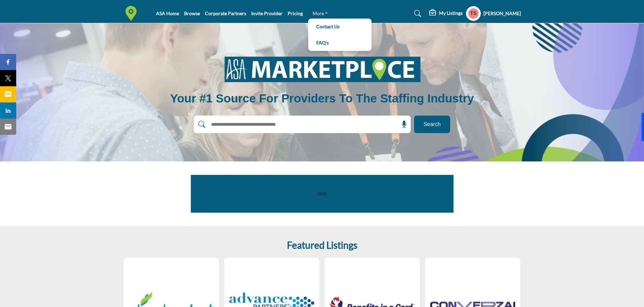 This screenshot has width=644, height=307. What do you see at coordinates (167, 13) in the screenshot?
I see `a: ASA Home` at bounding box center [167, 13].